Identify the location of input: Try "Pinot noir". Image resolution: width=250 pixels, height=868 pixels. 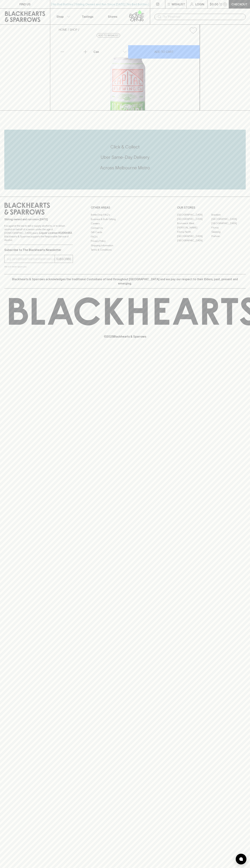
(203, 17).